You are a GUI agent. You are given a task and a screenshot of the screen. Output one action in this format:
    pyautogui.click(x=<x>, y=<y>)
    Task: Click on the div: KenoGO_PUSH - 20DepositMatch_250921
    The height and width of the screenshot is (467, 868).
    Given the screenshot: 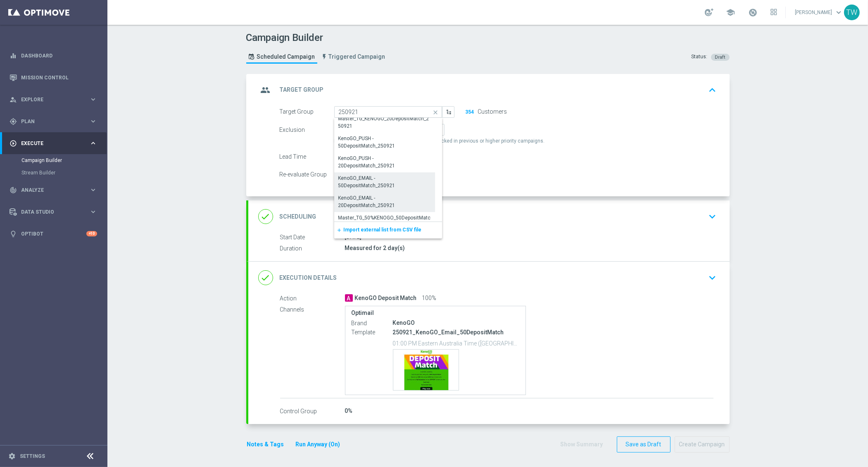 What is the action you would take?
    pyautogui.click(x=385, y=162)
    